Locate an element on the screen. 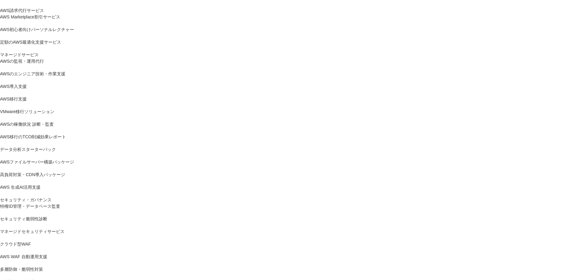  img: お問い合わせ is located at coordinates (566, 8).